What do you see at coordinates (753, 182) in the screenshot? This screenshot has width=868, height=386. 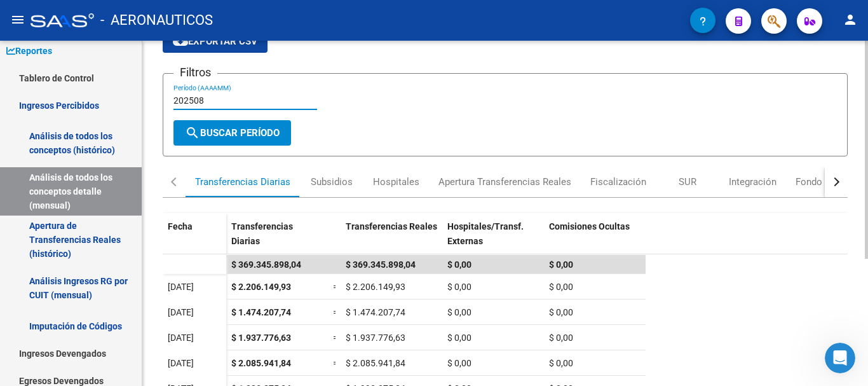 I see `div: Integración` at bounding box center [753, 182].